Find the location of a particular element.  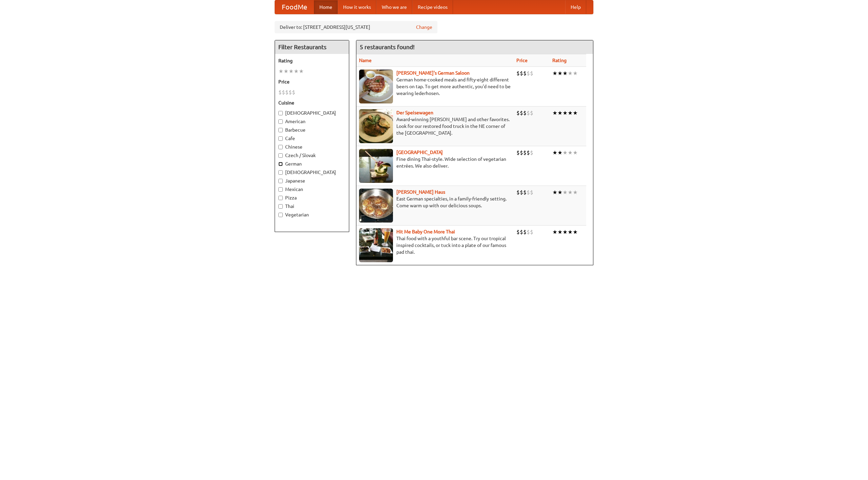

input: American is located at coordinates (280, 121).